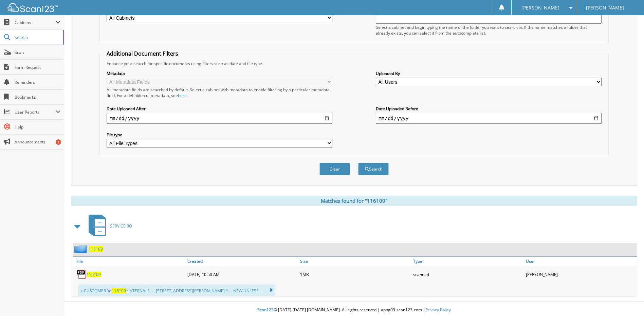 The height and width of the screenshot is (316, 644). What do you see at coordinates (354, 201) in the screenshot?
I see `div: Matches found for "116109"` at bounding box center [354, 201].